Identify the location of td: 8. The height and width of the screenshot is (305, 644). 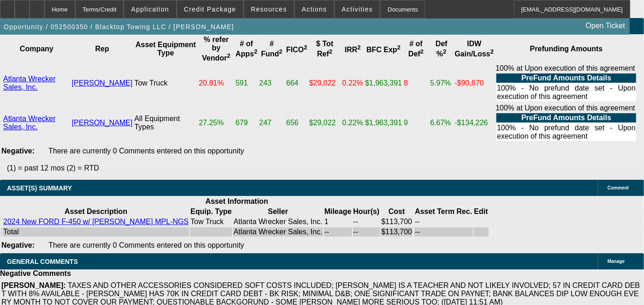
(416, 83).